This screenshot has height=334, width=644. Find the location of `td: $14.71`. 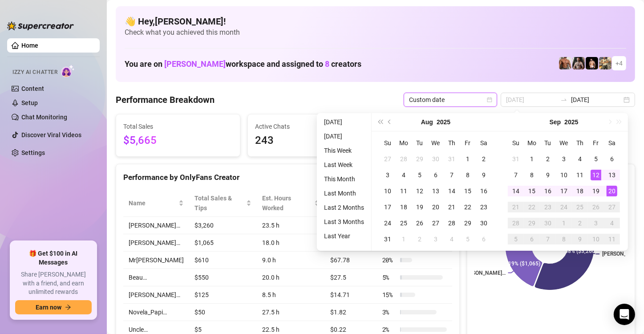

td: $14.71 is located at coordinates (351, 295).